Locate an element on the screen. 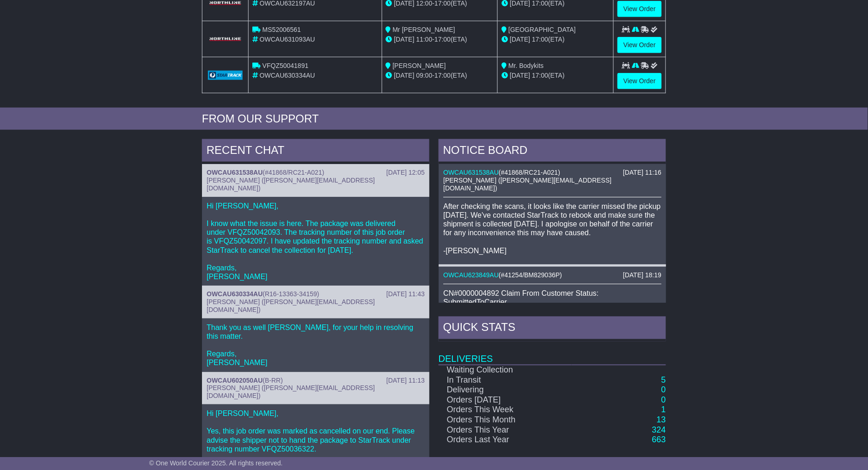 The height and width of the screenshot is (470, 868). td: Orders Last Year is located at coordinates (505, 441).